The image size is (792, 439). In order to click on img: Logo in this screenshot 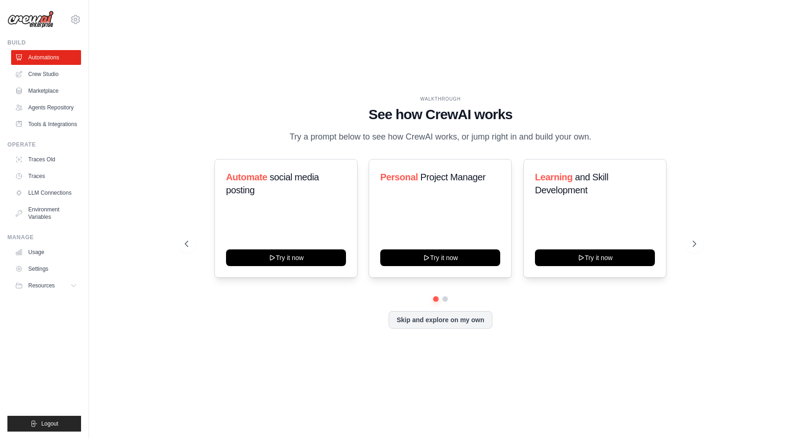, I will do `click(31, 19)`.